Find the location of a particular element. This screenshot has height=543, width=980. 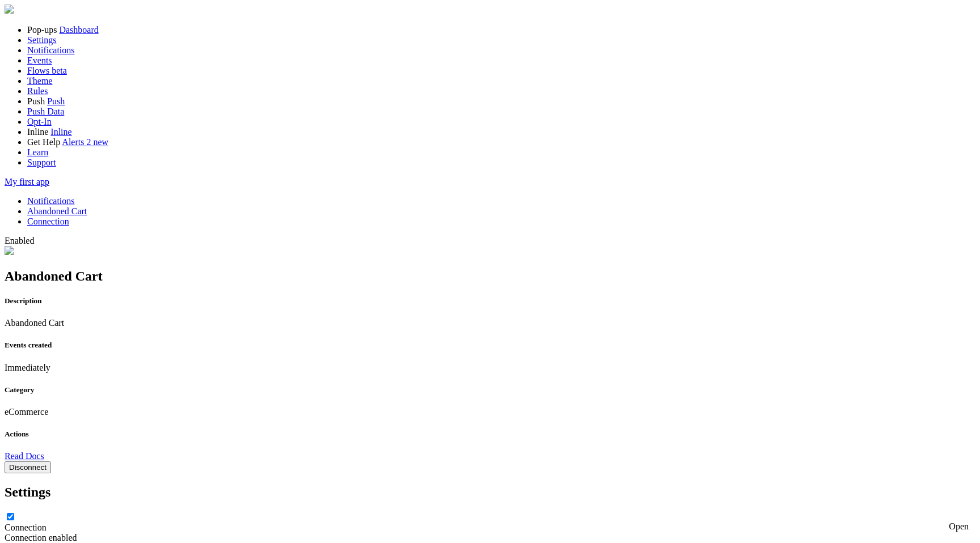

span: Dashboard is located at coordinates (78, 29).